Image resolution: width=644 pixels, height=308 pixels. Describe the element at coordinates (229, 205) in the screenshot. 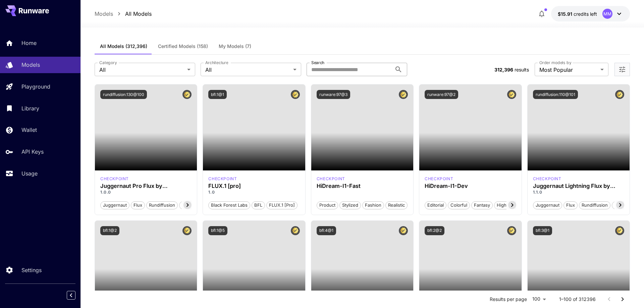

I see `span: Black Forest Labs` at that location.